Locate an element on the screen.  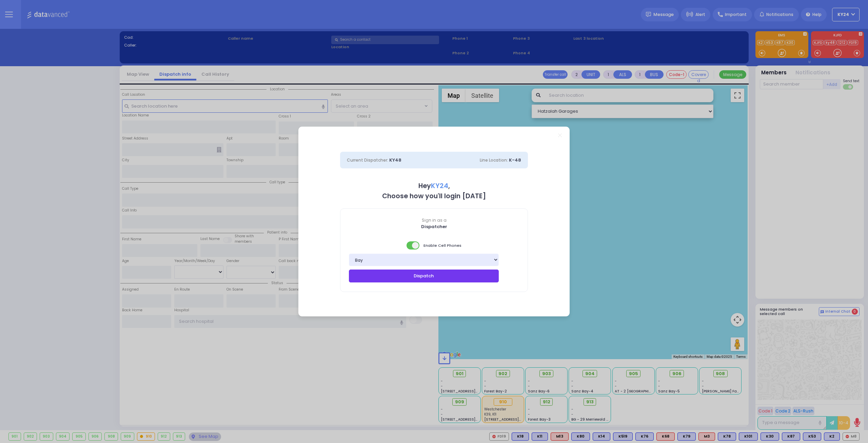
b: Dispatcher is located at coordinates (434, 226).